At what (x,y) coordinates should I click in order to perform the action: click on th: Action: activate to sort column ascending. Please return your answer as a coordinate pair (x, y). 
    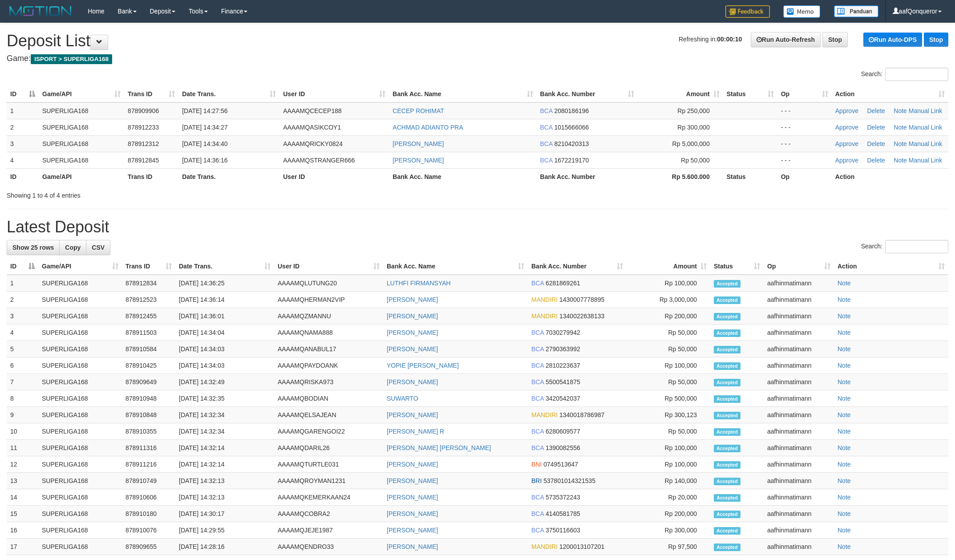
    Looking at the image, I should click on (892, 267).